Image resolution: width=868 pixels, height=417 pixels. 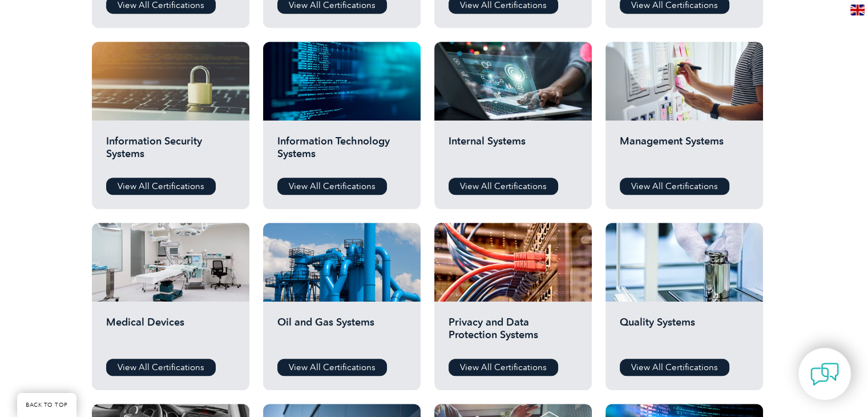 I want to click on h2: Management Systems, so click(x=684, y=152).